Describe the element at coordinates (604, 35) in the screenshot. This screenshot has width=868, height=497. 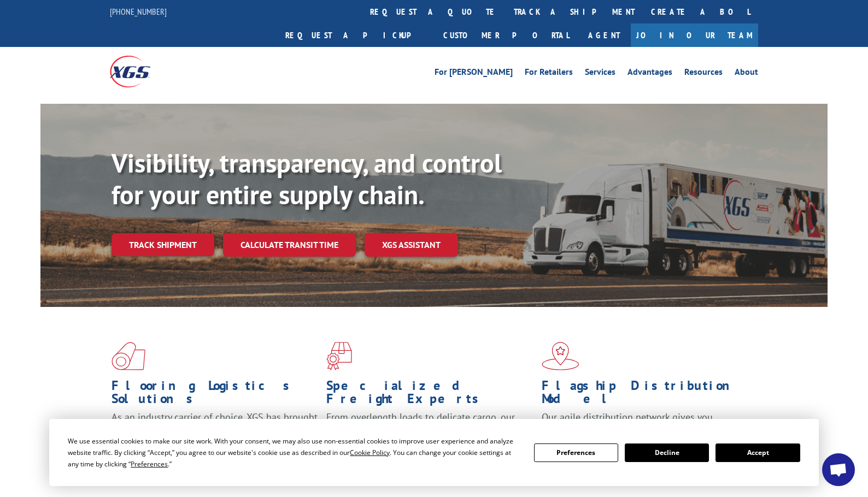
I see `a: Agent` at that location.